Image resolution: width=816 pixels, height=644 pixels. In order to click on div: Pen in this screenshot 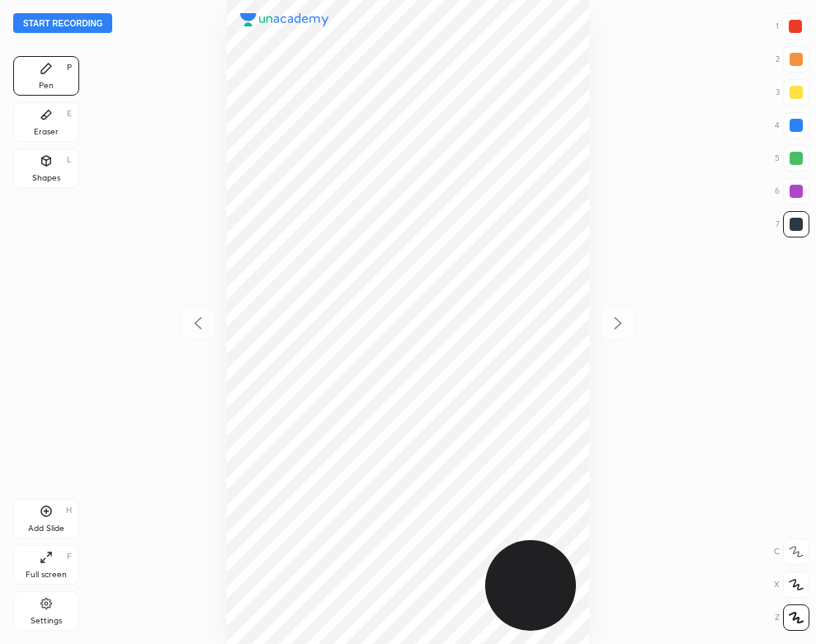, I will do `click(46, 85)`.